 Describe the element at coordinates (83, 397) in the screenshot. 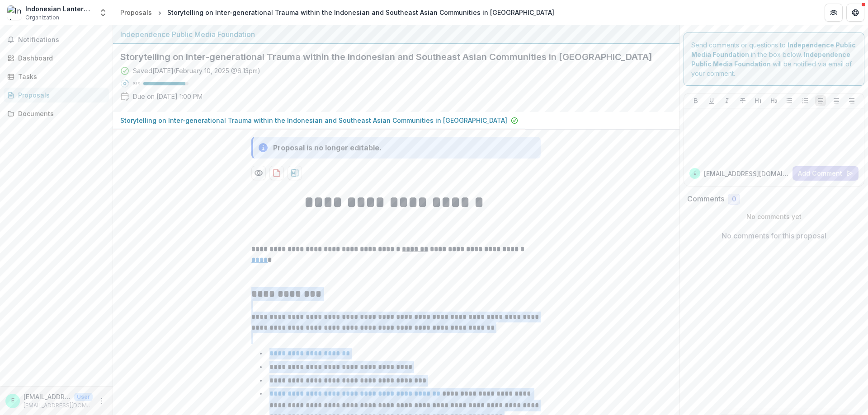

I see `p: User` at that location.